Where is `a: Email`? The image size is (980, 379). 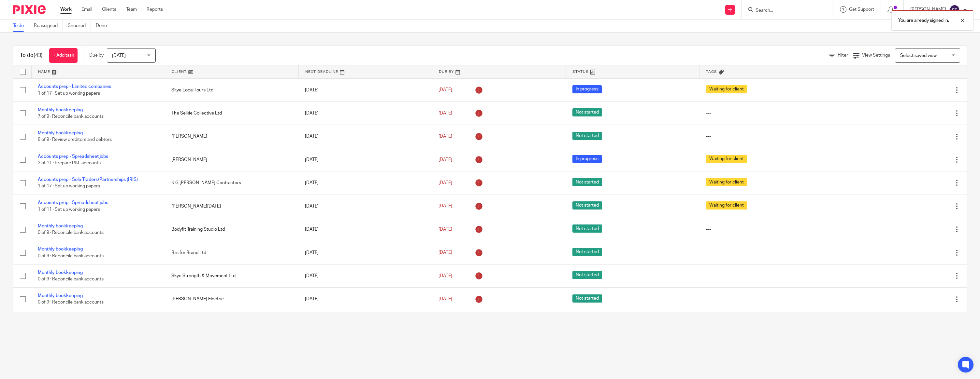
a: Email is located at coordinates (87, 9).